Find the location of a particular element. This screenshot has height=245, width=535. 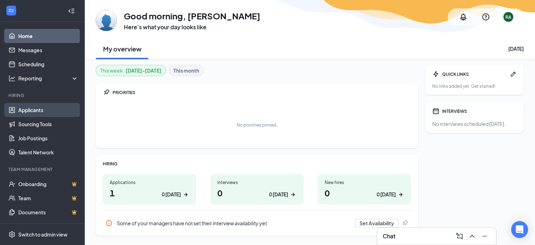

svg: Pen is located at coordinates (514, 74).